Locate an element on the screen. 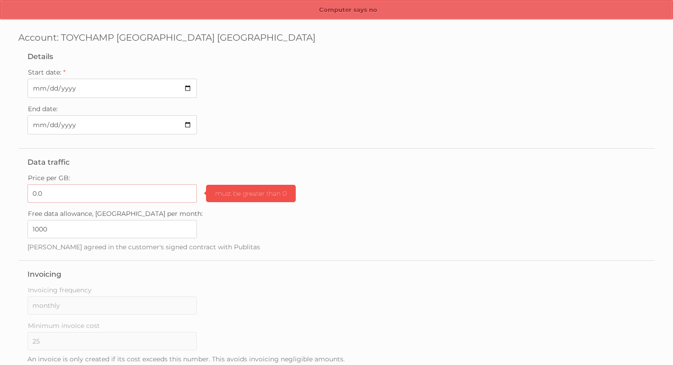  span: Invoicing frequency is located at coordinates (59, 290).